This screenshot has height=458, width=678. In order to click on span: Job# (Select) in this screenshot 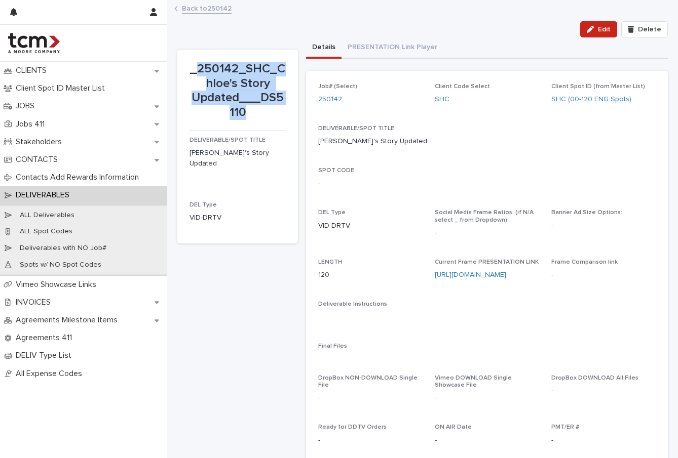, I will do `click(337, 87)`.